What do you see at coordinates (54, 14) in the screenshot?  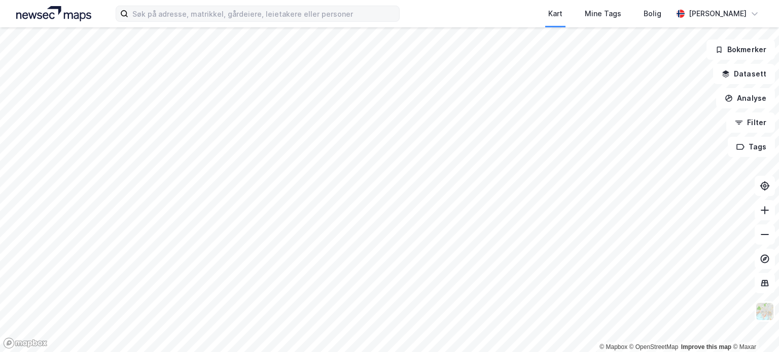 I see `img: logo.a4113a55bc3d86da70a041830d287a7e.svg` at bounding box center [54, 14].